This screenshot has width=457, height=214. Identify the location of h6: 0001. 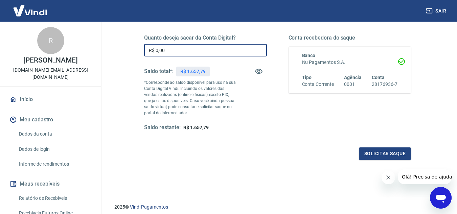
(353, 84).